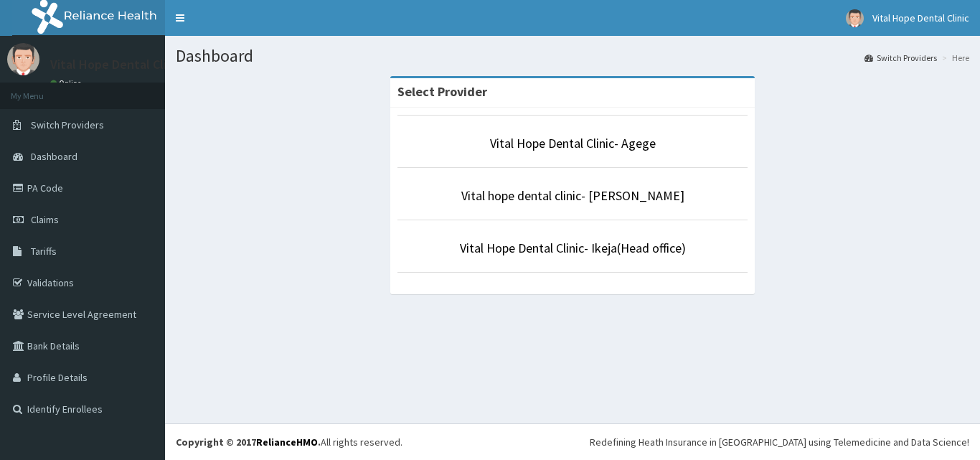 This screenshot has width=980, height=460. What do you see at coordinates (287, 442) in the screenshot?
I see `a: RelianceHMO` at bounding box center [287, 442].